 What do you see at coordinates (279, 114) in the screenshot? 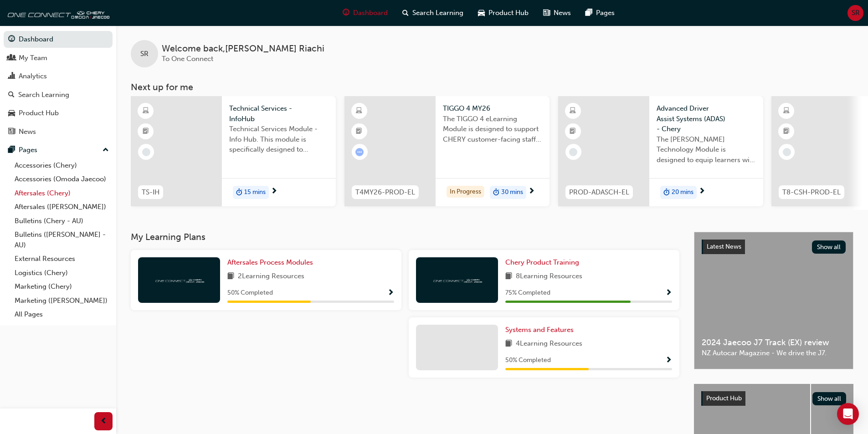
I see `span: Technical Services - InfoHub` at bounding box center [279, 114].